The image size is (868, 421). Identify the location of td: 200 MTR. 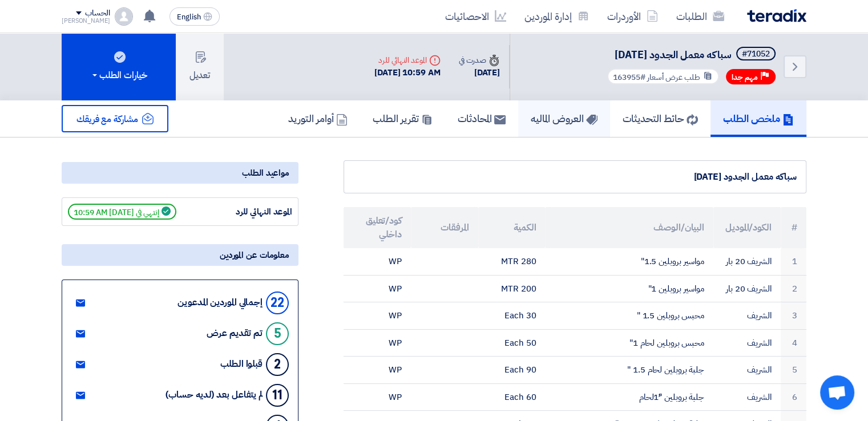
(511, 289).